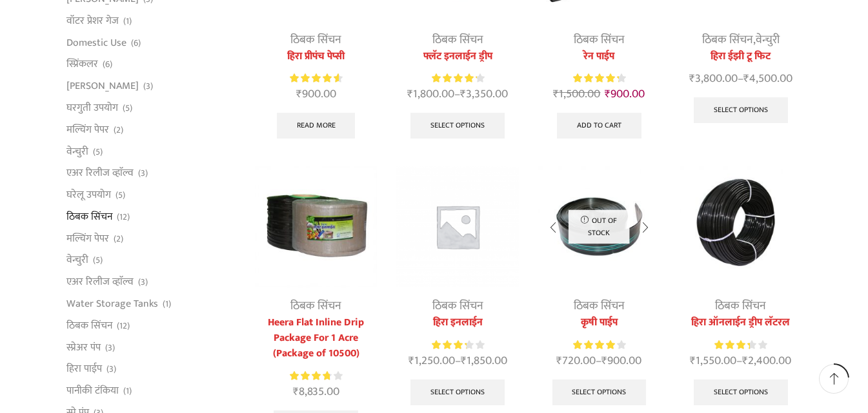 The image size is (868, 413). I want to click on div: Rated 4.40 out of 5, so click(598, 78).